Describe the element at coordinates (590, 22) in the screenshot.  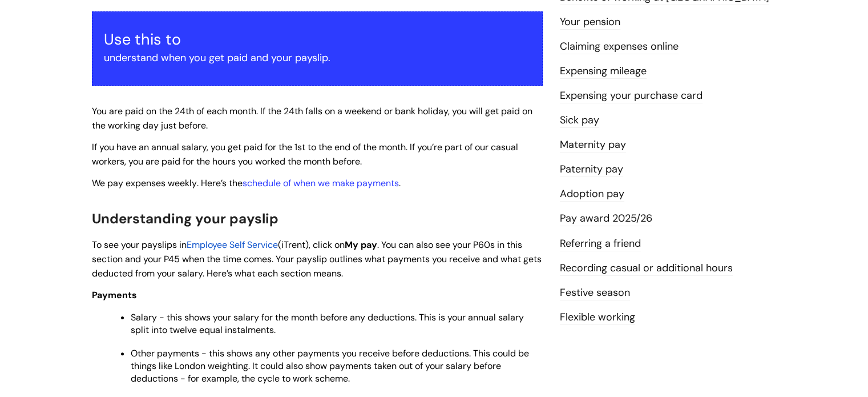
I see `a: Your pension` at that location.